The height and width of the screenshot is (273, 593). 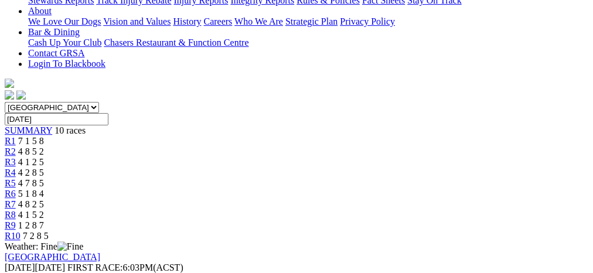 What do you see at coordinates (10, 172) in the screenshot?
I see `span: R4` at bounding box center [10, 172].